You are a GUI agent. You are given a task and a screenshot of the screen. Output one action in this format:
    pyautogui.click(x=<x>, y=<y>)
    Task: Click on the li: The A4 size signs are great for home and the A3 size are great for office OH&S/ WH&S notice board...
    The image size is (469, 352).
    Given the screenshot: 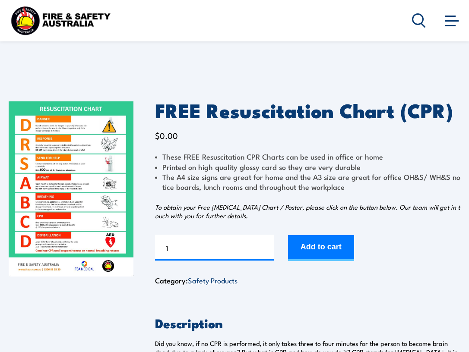 What is the action you would take?
    pyautogui.click(x=307, y=182)
    